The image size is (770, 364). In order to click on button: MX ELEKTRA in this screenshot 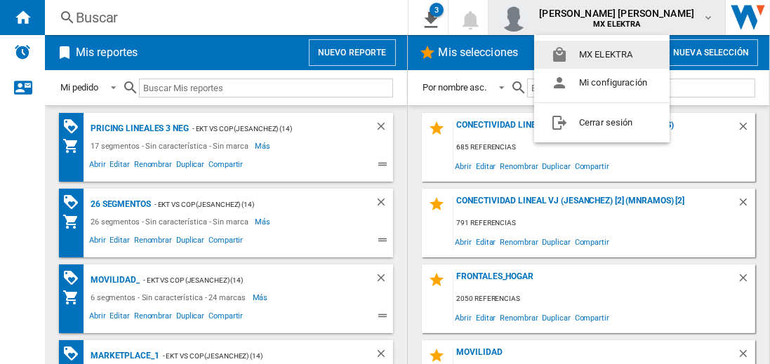, I will do `click(601, 55)`.